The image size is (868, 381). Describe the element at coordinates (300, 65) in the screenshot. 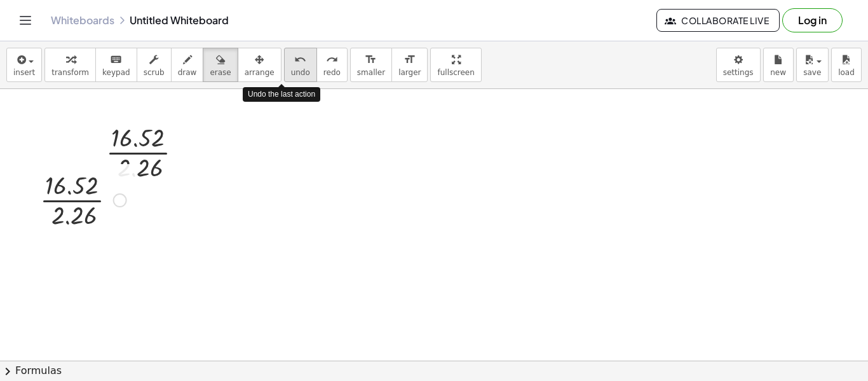

I see `button: undoundo` at that location.